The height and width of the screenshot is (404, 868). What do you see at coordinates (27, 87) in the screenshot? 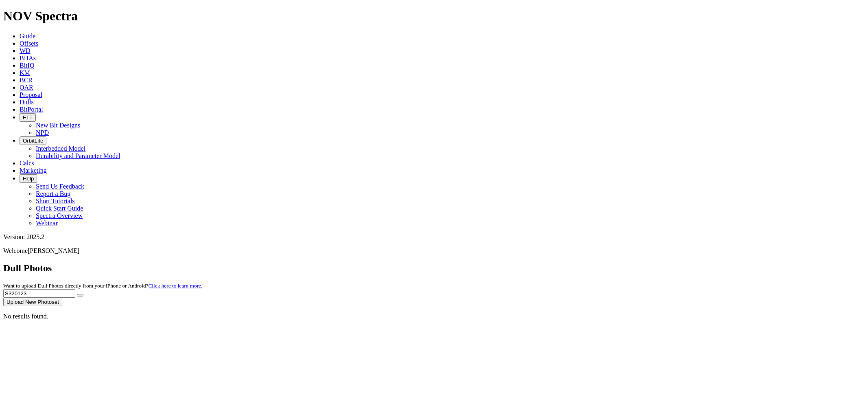
I see `a: OAR` at bounding box center [27, 87].